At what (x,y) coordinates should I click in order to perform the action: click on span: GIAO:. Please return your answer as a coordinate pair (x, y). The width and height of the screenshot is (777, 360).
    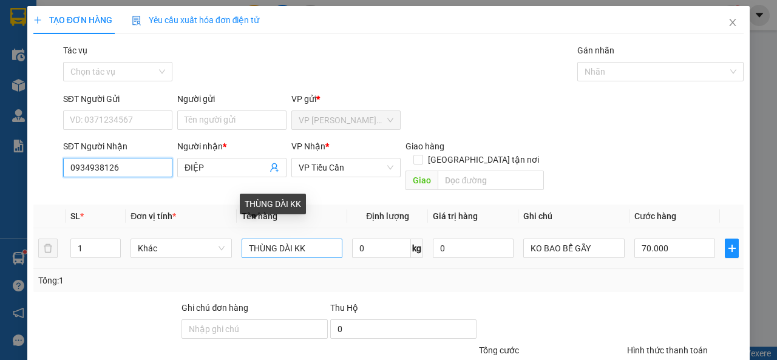
    Looking at the image, I should click on (46, 84).